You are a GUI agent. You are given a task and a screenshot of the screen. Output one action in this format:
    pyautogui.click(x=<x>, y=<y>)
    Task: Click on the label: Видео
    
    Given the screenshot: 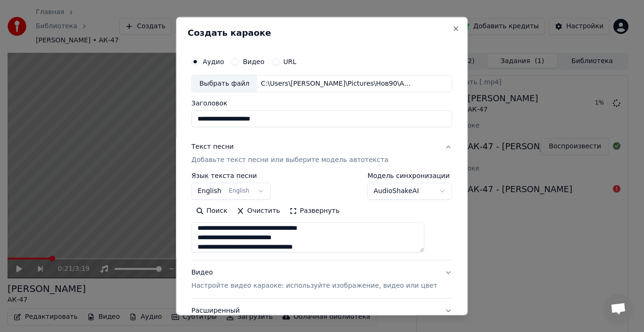 What is the action you would take?
    pyautogui.click(x=253, y=61)
    